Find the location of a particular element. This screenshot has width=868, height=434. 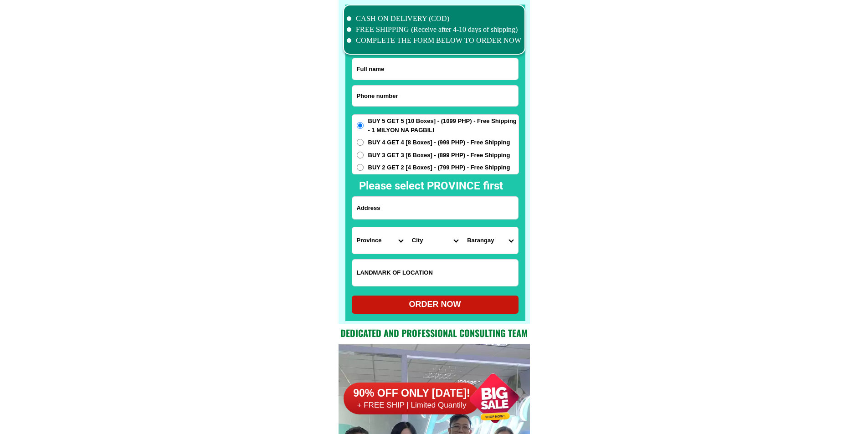

h2: Please select PROVINCE first is located at coordinates (480, 186).